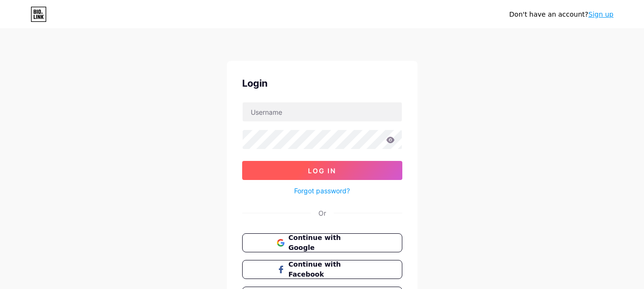  What do you see at coordinates (322, 243) in the screenshot?
I see `button: Continue with Google` at bounding box center [322, 243].